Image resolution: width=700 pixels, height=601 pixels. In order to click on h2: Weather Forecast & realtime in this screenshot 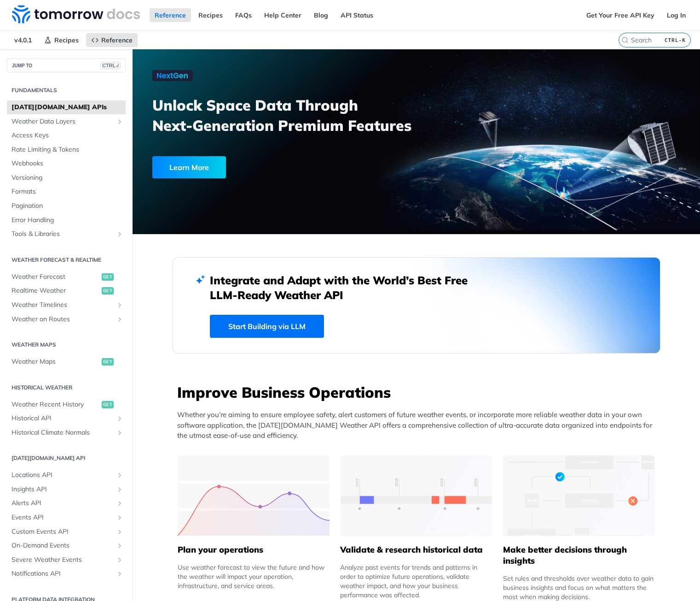, I will do `click(66, 260)`.